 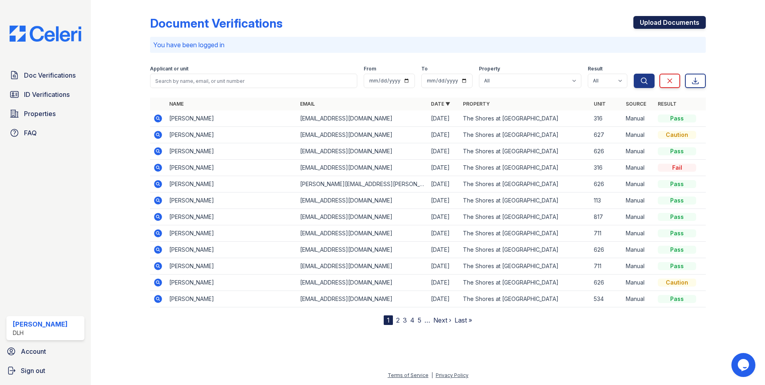 I want to click on span: Properties, so click(x=40, y=114).